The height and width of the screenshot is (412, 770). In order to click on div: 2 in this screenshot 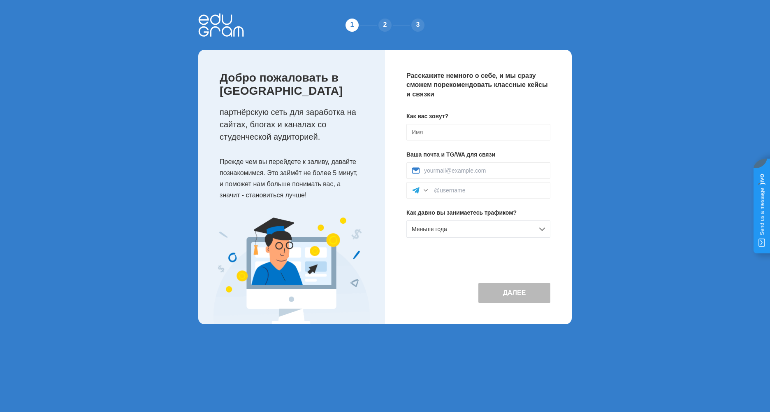, I will do `click(385, 25)`.